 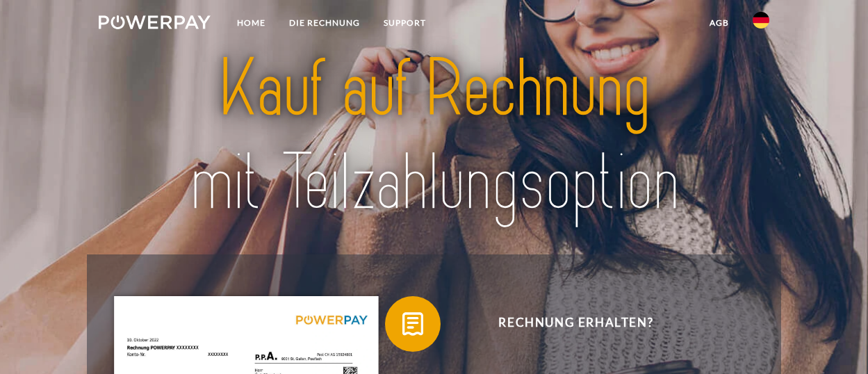 I want to click on button: Rechnung erhalten?, so click(x=565, y=324).